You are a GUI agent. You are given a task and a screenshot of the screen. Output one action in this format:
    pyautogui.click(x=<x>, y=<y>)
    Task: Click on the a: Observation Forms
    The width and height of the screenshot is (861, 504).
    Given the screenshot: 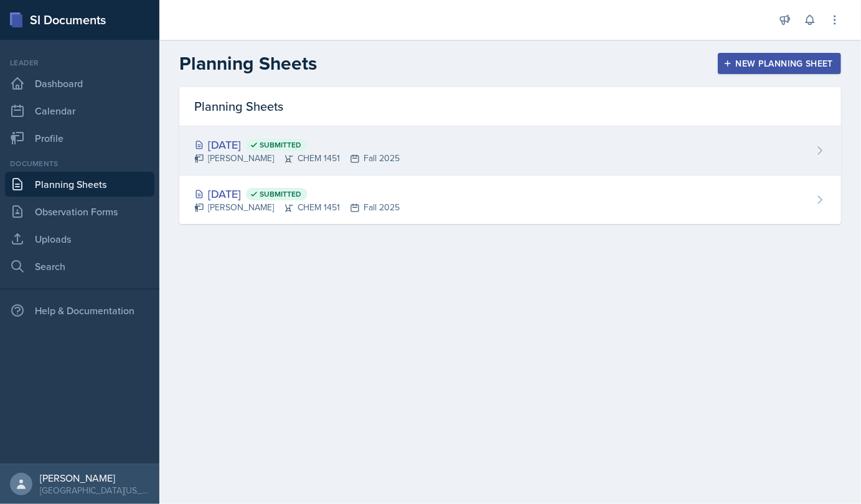 What is the action you would take?
    pyautogui.click(x=79, y=212)
    